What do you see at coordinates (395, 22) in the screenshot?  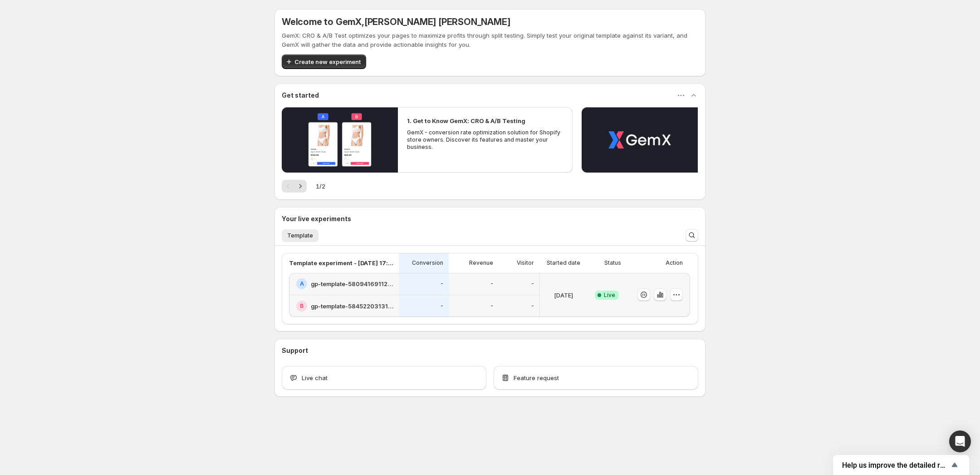 I see `h5: Welcome to GemX` at bounding box center [395, 22].